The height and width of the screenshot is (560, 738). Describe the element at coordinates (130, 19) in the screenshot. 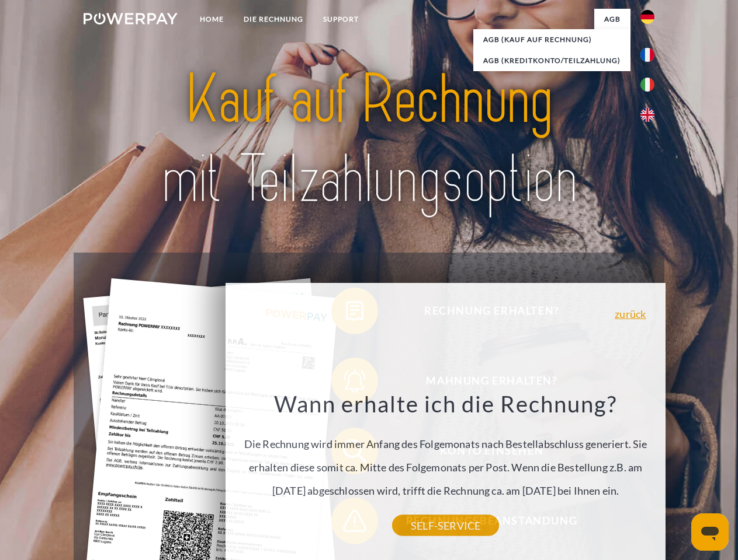

I see `img: logo-powerpay-white.svg` at that location.